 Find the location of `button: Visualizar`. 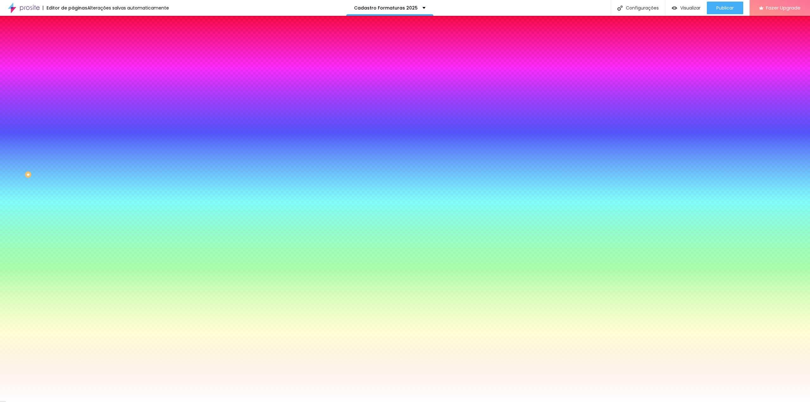

button: Visualizar is located at coordinates (686, 8).